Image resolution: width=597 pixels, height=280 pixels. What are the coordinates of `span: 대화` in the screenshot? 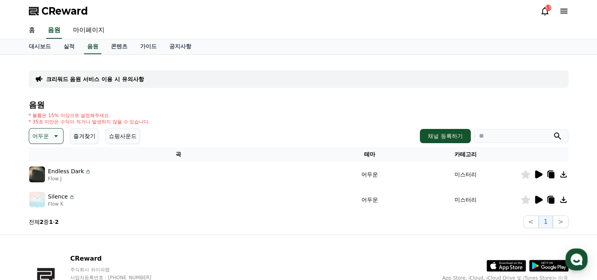 It's located at (77, 229).